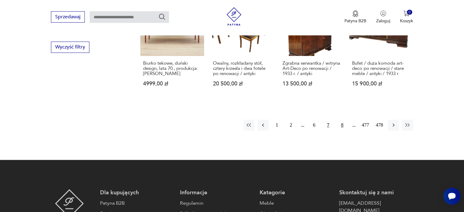 This screenshot has height=212, width=464. What do you see at coordinates (242, 84) in the screenshot?
I see `p: 20 500,00 zł` at bounding box center [242, 84].